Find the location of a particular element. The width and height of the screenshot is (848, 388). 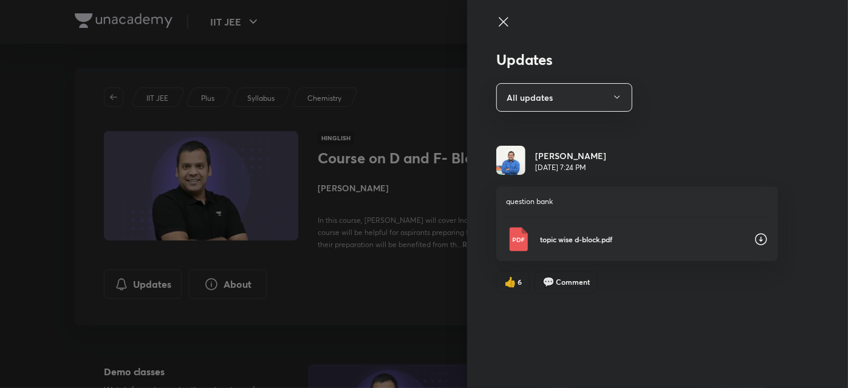

span: comment is located at coordinates (548, 282).